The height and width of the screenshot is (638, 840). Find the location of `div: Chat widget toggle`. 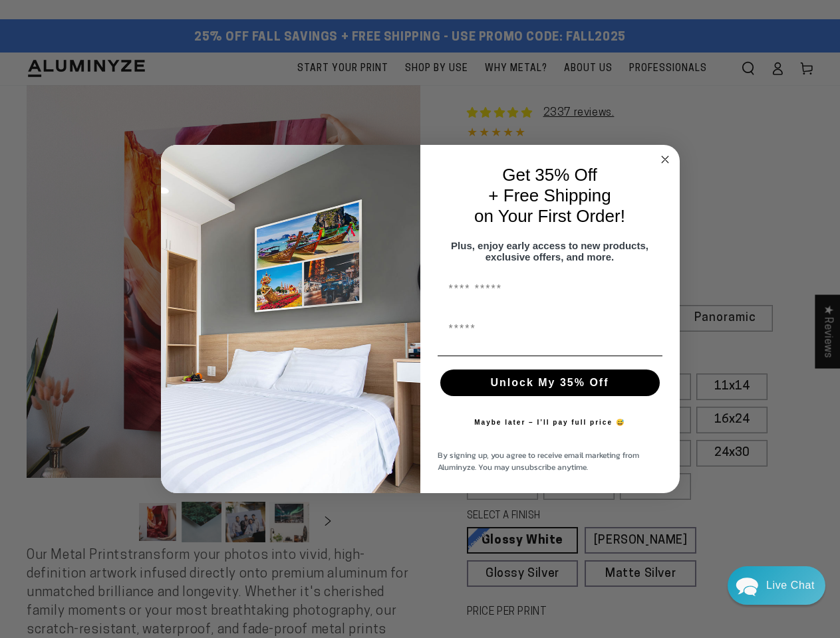

div: Chat widget toggle is located at coordinates (776, 585).